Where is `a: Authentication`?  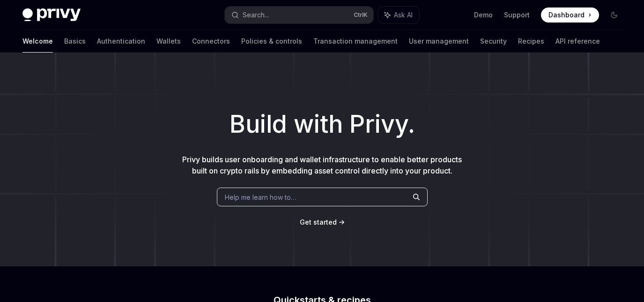
a: Authentication is located at coordinates (121, 41).